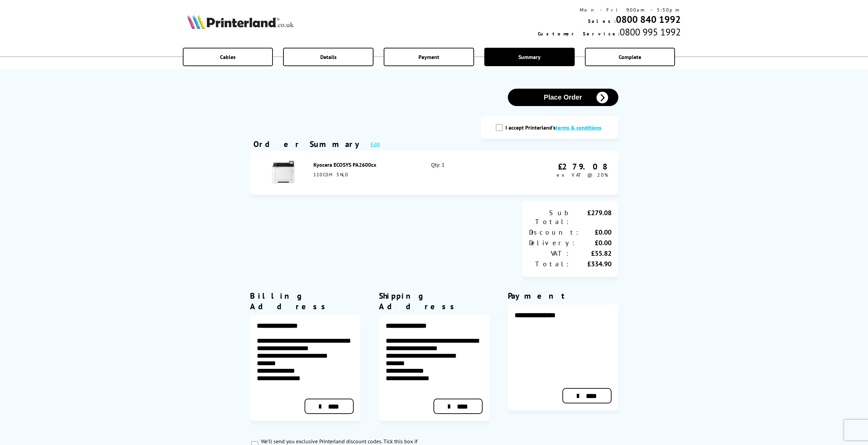 The image size is (868, 445). What do you see at coordinates (630, 57) in the screenshot?
I see `span: Complete` at bounding box center [630, 57].